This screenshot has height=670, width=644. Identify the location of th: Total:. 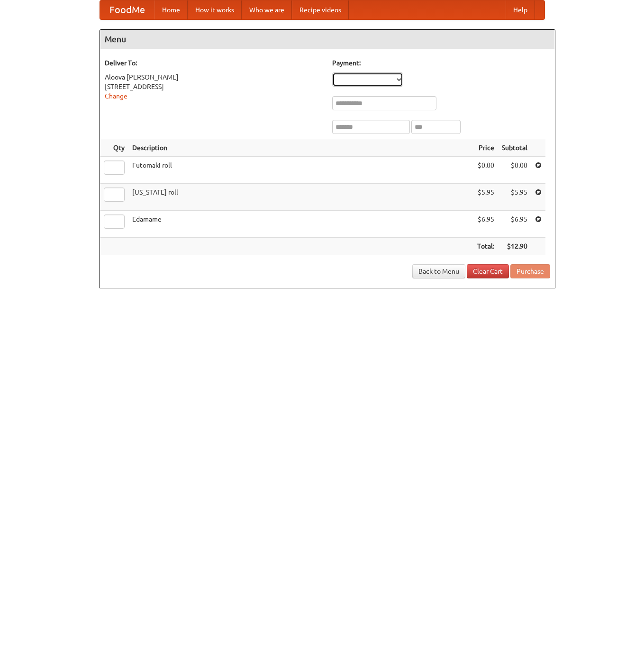
(485, 246).